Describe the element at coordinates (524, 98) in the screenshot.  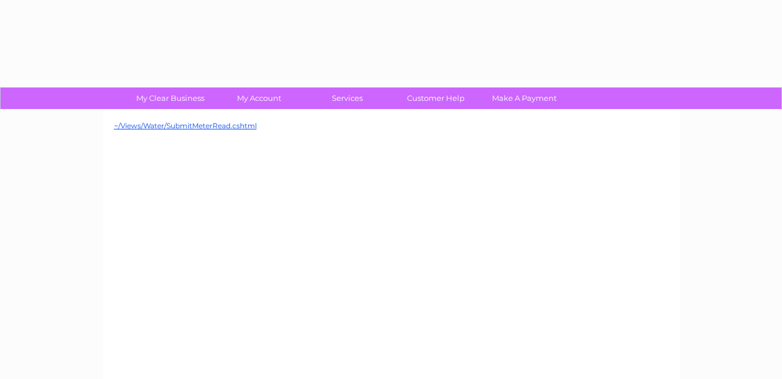
I see `a: Make A Payment` at that location.